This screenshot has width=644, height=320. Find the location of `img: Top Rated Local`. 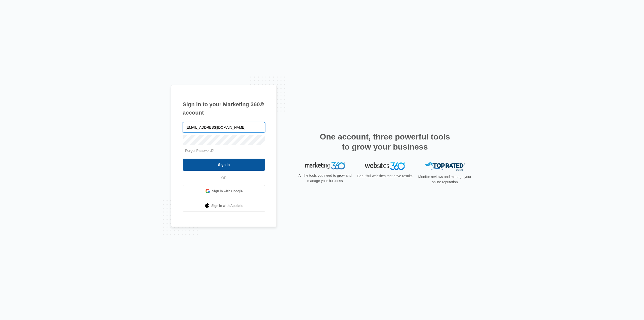

img: Top Rated Local is located at coordinates (445, 166).